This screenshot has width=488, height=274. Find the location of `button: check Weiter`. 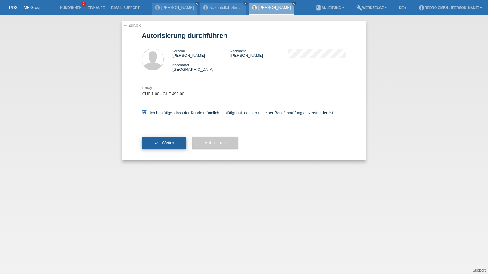

button: check Weiter is located at coordinates (164, 143).